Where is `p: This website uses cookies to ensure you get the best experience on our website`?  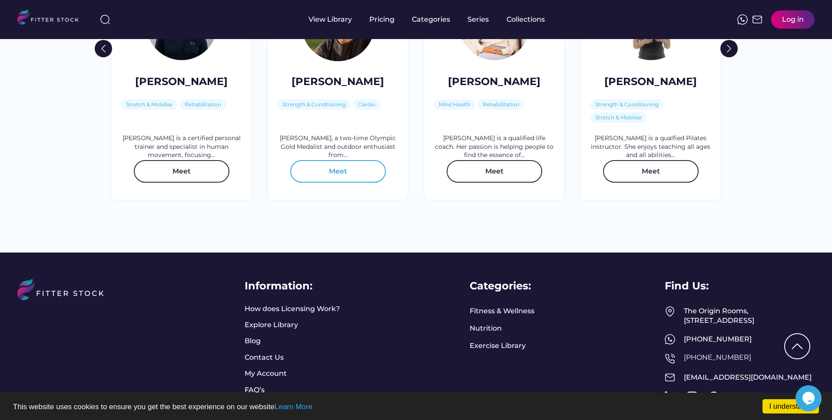 p: This website uses cookies to ensure you get the best experience on our website is located at coordinates (416, 407).